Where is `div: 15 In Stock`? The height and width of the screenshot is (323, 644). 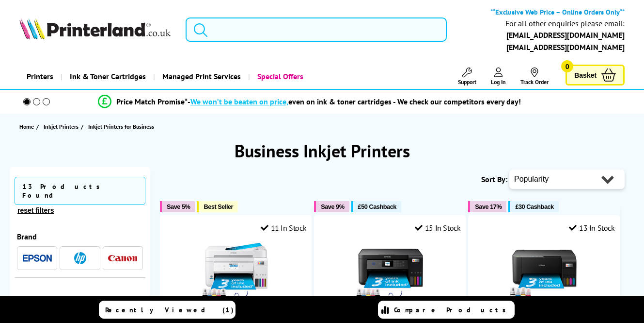
div: 15 In Stock is located at coordinates (438, 227).